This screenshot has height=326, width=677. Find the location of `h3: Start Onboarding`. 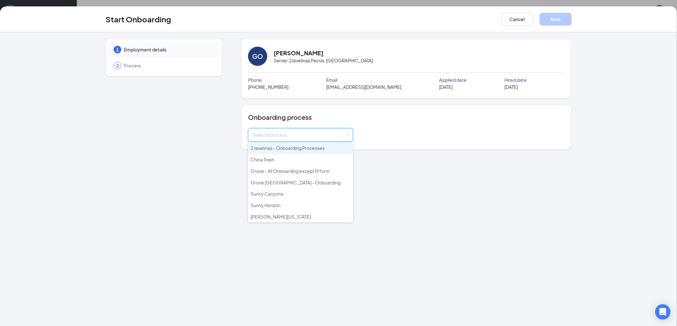

h3: Start Onboarding is located at coordinates (138, 19).